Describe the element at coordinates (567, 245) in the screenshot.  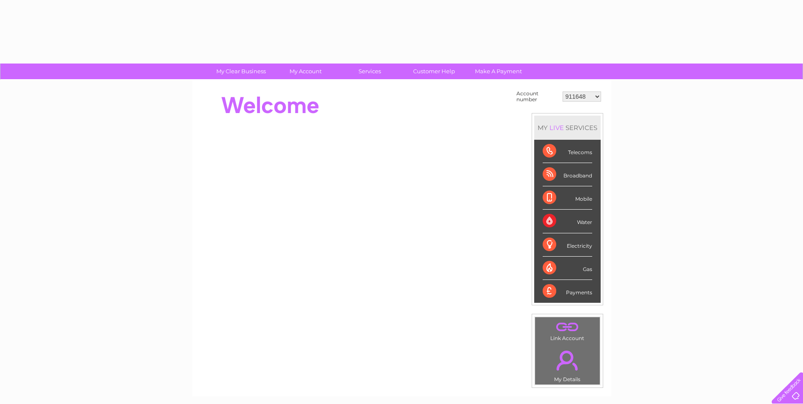
I see `div: Electricity` at that location.